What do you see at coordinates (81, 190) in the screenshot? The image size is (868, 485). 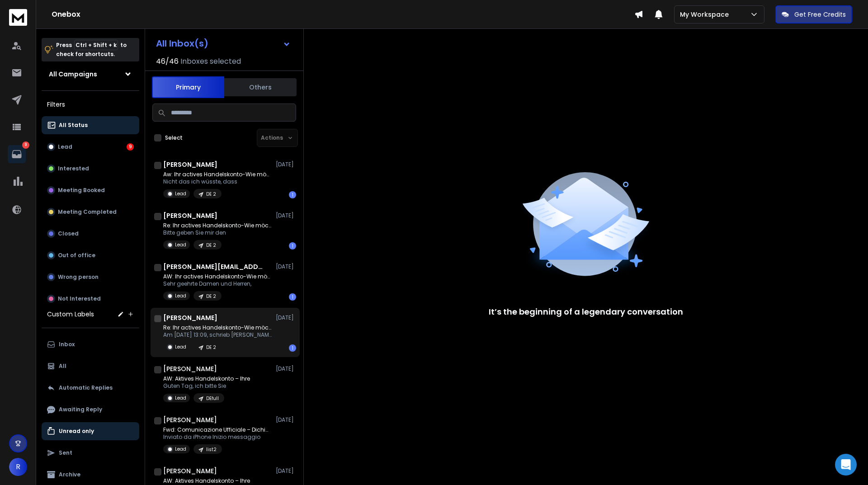 I see `p: Meeting Booked` at bounding box center [81, 190].